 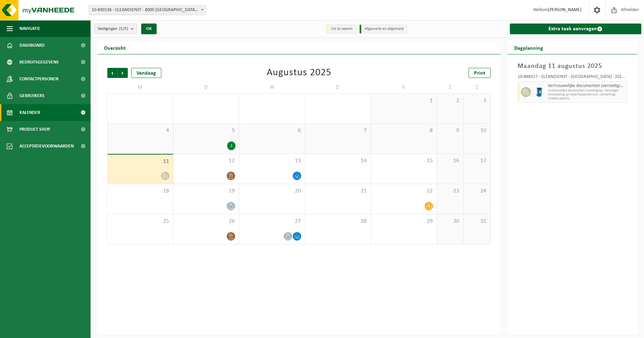 What do you see at coordinates (147, 10) in the screenshot?
I see `span: 10-830136 - CLEANDIENST - 8000 BRUGGE, PATHOEKEWEG 48` at bounding box center [147, 10].